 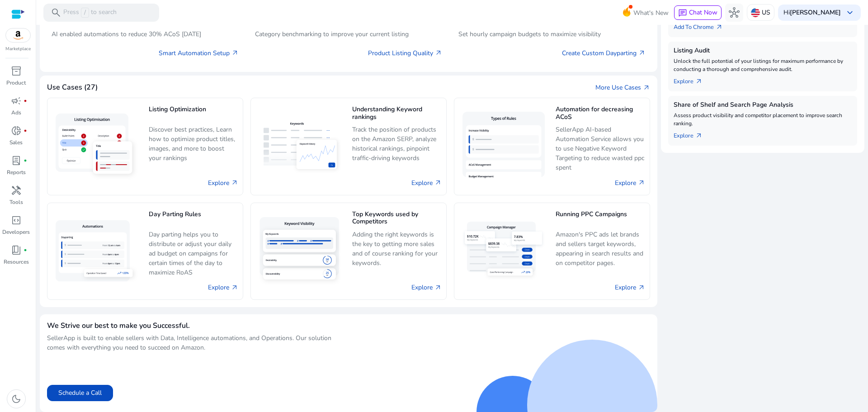 I want to click on img: Automation for decreasing ACoS, so click(x=504, y=146).